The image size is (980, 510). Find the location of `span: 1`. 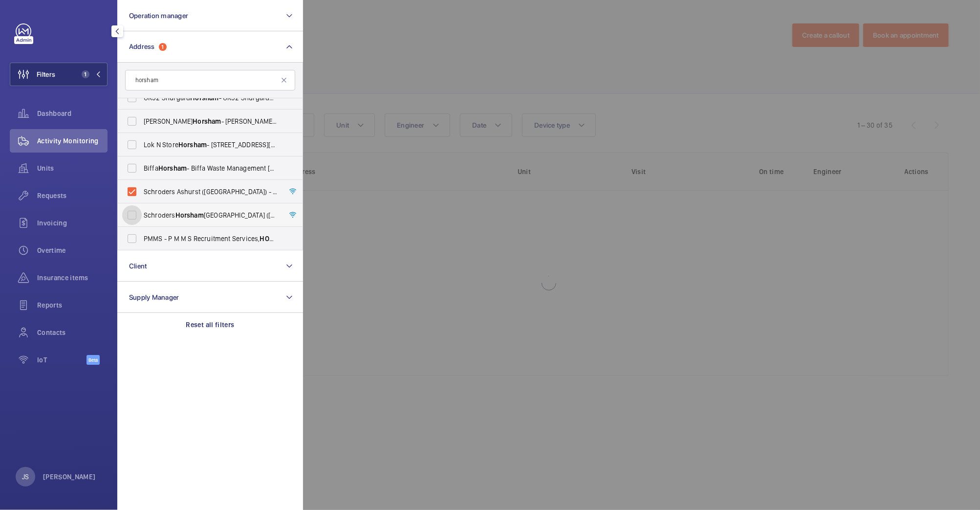

span: 1 is located at coordinates (86, 75).